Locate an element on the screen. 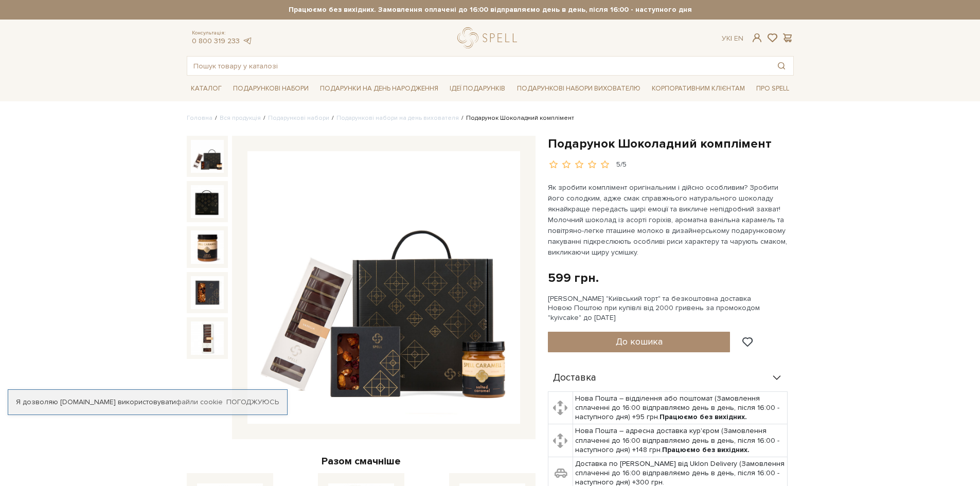 This screenshot has width=980, height=486. a: 0 800 319 233 is located at coordinates (215, 41).